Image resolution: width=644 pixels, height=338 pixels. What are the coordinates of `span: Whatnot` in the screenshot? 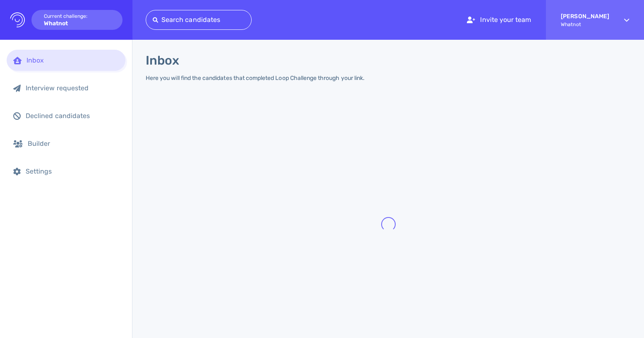 It's located at (585, 24).